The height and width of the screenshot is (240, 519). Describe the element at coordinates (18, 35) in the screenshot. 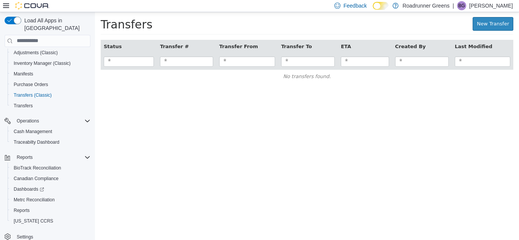

I see `button: Status` at that location.